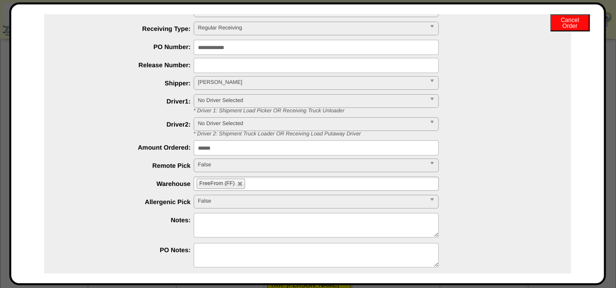 This screenshot has height=288, width=616. I want to click on span: FreeFrom (FF), so click(217, 183).